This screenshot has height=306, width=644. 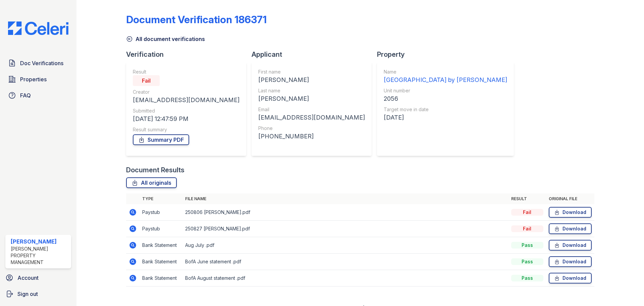 I want to click on div: Document Verification 186371, so click(x=196, y=19).